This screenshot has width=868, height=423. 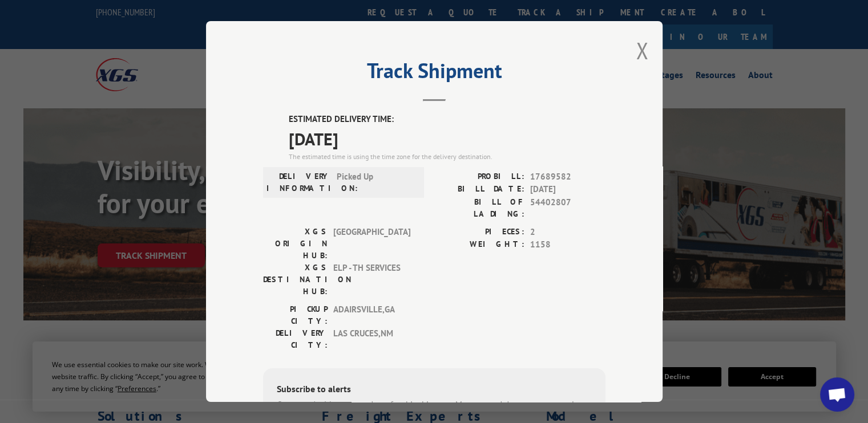 I want to click on div: Open chat, so click(x=838, y=395).